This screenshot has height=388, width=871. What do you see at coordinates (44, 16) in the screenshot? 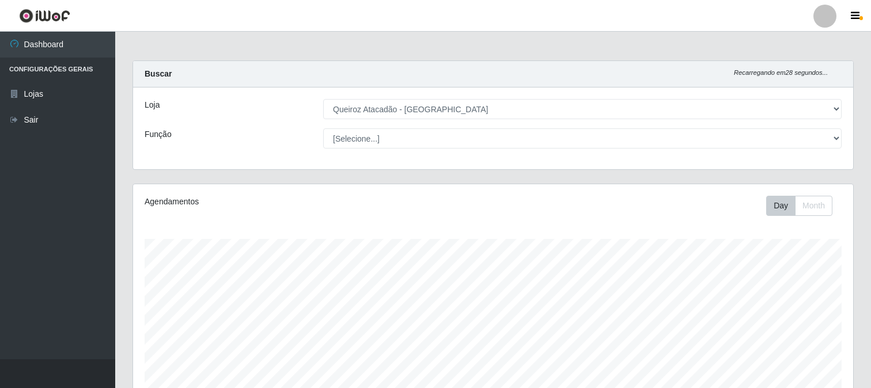
I see `img: CoreUI Logo` at bounding box center [44, 16].